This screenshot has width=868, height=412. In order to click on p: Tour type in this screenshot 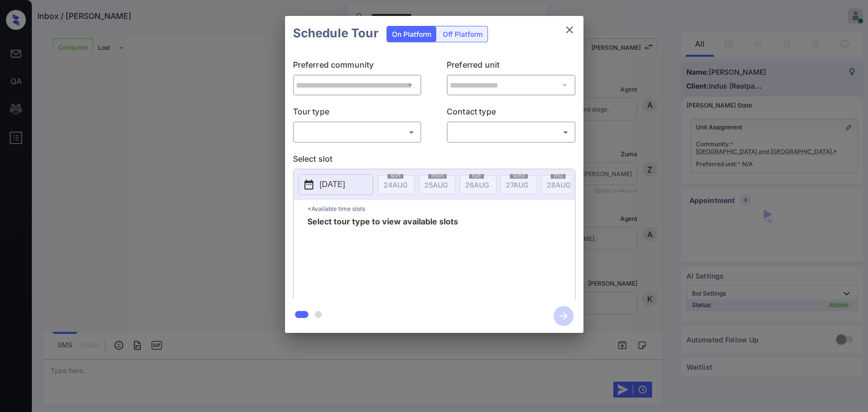, I will do `click(357, 114)`.